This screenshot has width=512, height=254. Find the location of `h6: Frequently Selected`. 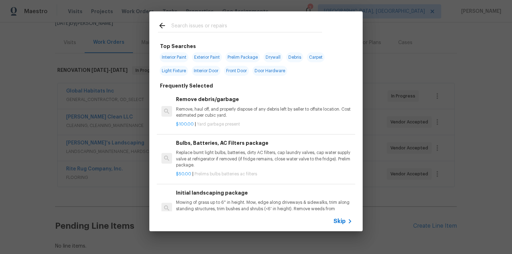

h6: Frequently Selected is located at coordinates (186, 86).